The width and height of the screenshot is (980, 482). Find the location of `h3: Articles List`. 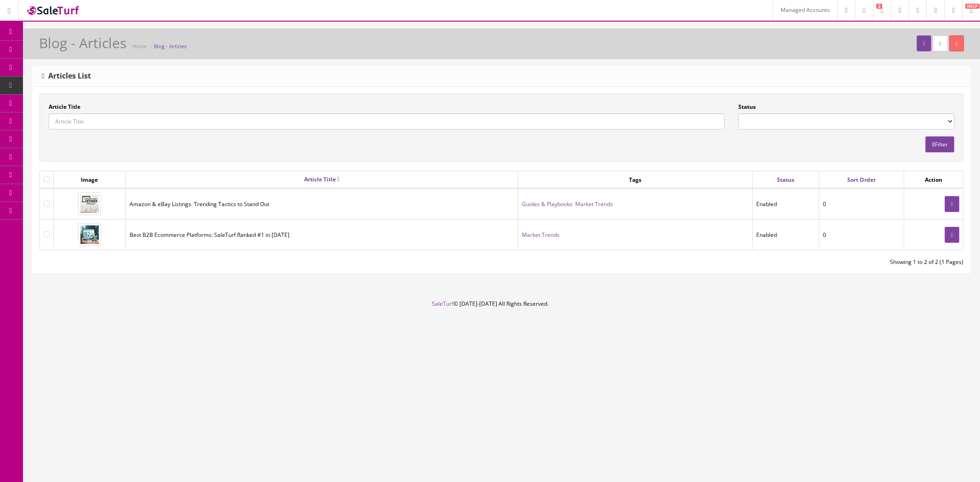

h3: Articles List is located at coordinates (66, 76).